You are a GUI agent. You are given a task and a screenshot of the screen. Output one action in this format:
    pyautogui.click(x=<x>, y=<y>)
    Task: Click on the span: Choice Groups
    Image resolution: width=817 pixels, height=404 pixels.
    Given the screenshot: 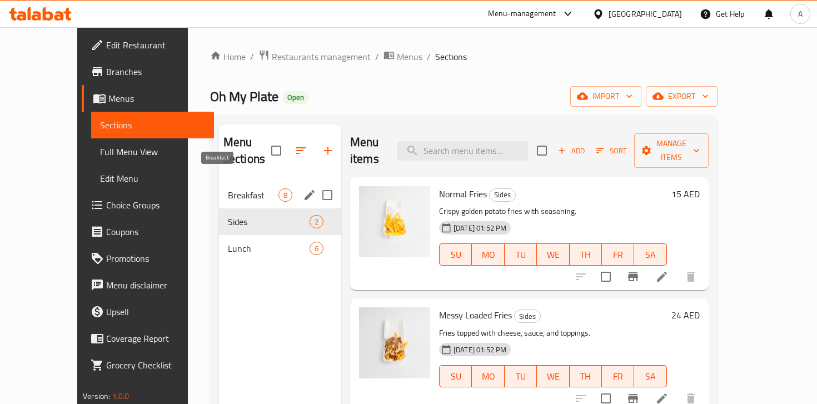 What is the action you would take?
    pyautogui.click(x=155, y=205)
    